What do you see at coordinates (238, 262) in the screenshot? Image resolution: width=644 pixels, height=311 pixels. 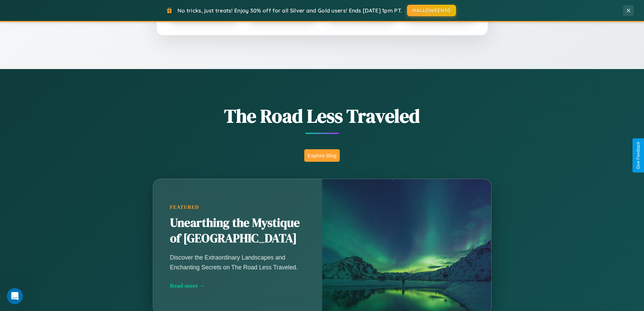 I see `p: Discover the Extraordinary Landscapes and Enchanting Secrets on The Road Less Traveled.` at bounding box center [238, 262].